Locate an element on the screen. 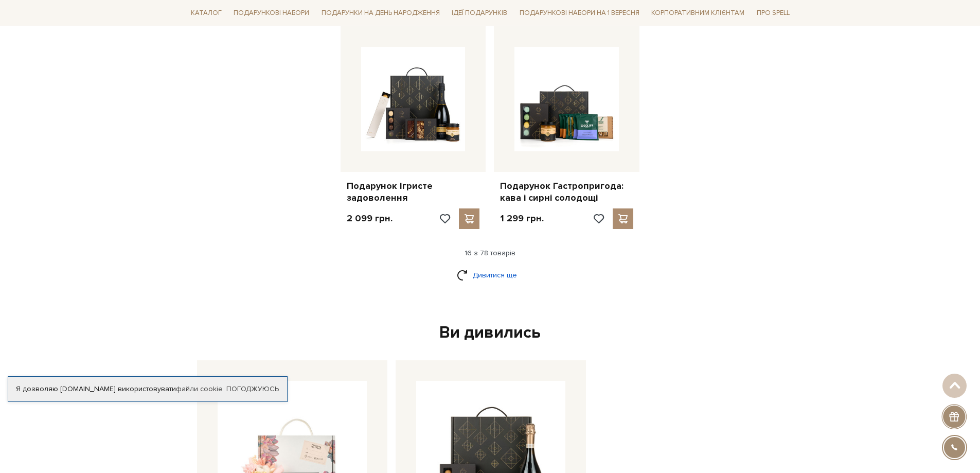 The image size is (980, 473). a: Подарункові набори на 1 Вересня is located at coordinates (579, 13).